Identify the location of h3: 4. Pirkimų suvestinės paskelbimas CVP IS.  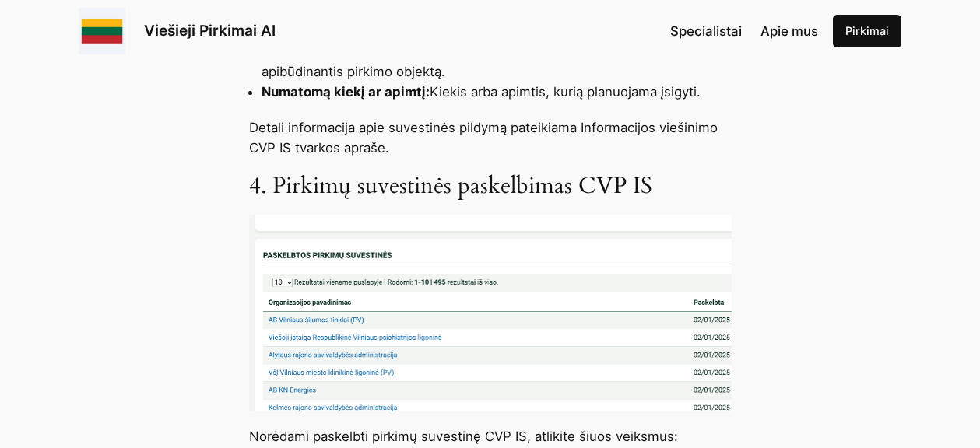
(490, 186).